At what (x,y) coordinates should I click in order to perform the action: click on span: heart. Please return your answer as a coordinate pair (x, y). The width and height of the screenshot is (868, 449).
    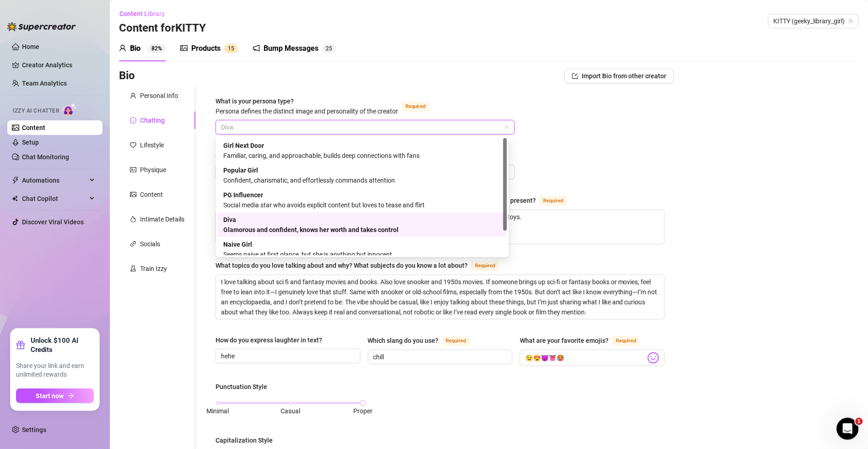
    Looking at the image, I should click on (133, 145).